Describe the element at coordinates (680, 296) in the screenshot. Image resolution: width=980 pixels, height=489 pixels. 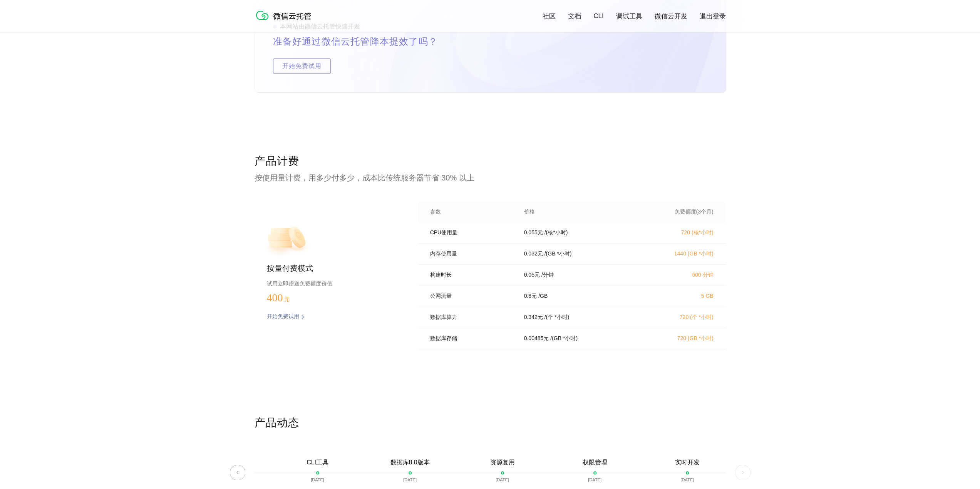
I see `p: 5 GB` at that location.